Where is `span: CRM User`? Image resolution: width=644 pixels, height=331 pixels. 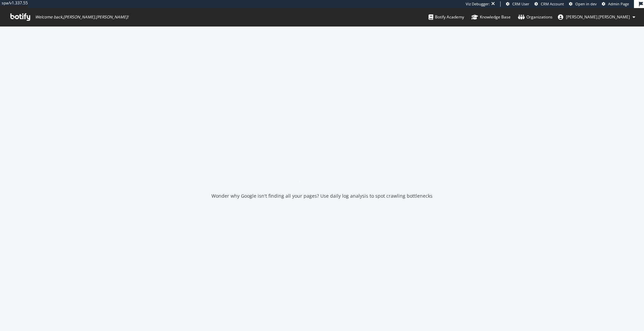
span: CRM User is located at coordinates (521, 4).